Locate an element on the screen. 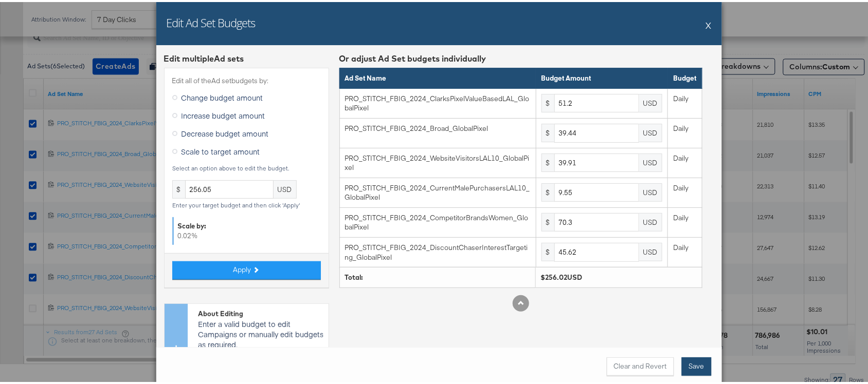  div: PRO_STITCH_FBIG_2024_Broad_GlobalPixel is located at coordinates (438, 127).